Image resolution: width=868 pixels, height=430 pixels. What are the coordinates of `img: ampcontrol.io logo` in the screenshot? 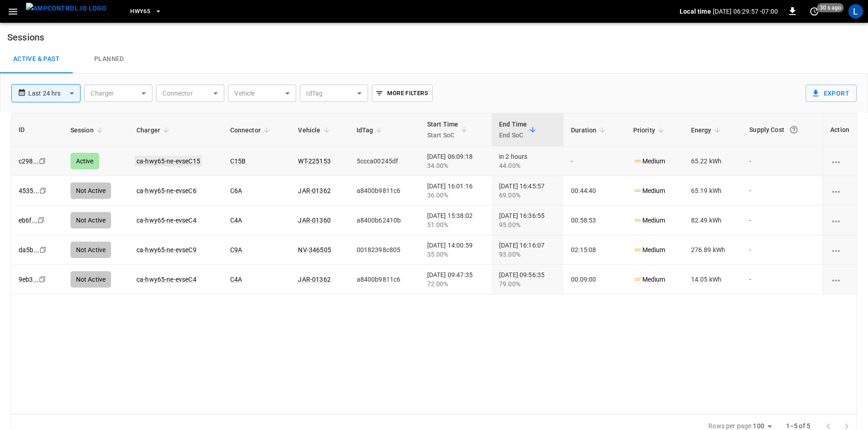 It's located at (66, 8).